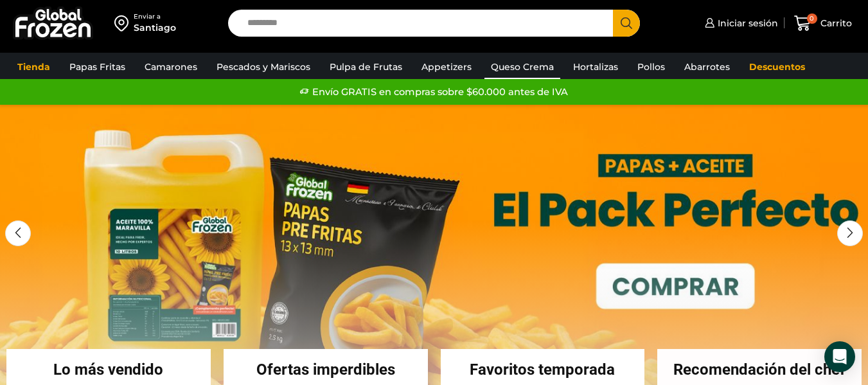  Describe the element at coordinates (812, 18) in the screenshot. I see `span: 0` at that location.